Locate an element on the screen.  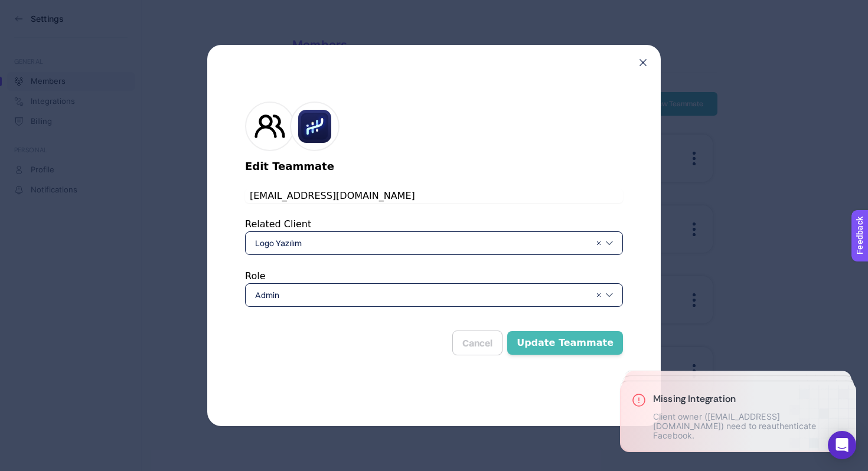
button: Update Teammate is located at coordinates (566, 343).